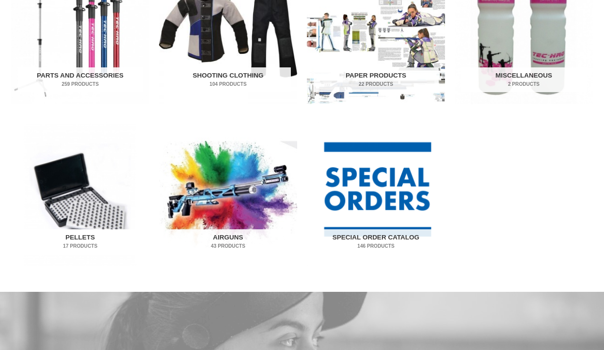 This screenshot has height=350, width=604. Describe the element at coordinates (80, 242) in the screenshot. I see `h2: Pellets` at that location.